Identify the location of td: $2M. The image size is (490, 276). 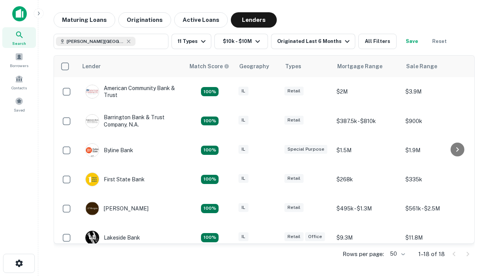
(367, 92).